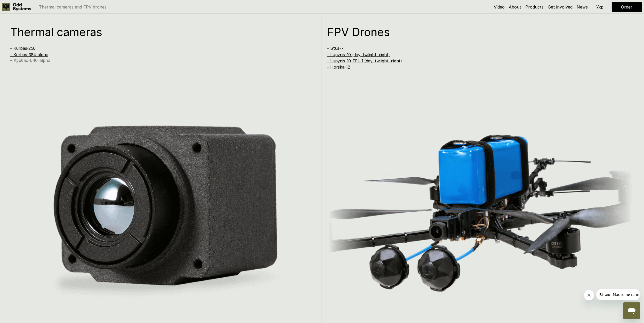 The height and width of the screenshot is (323, 644). Describe the element at coordinates (627, 7) in the screenshot. I see `a: Order` at that location.